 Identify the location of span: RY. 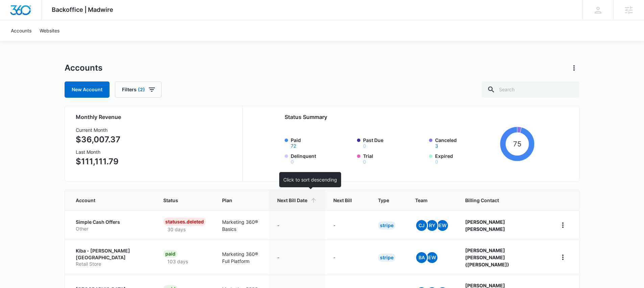
(432, 225).